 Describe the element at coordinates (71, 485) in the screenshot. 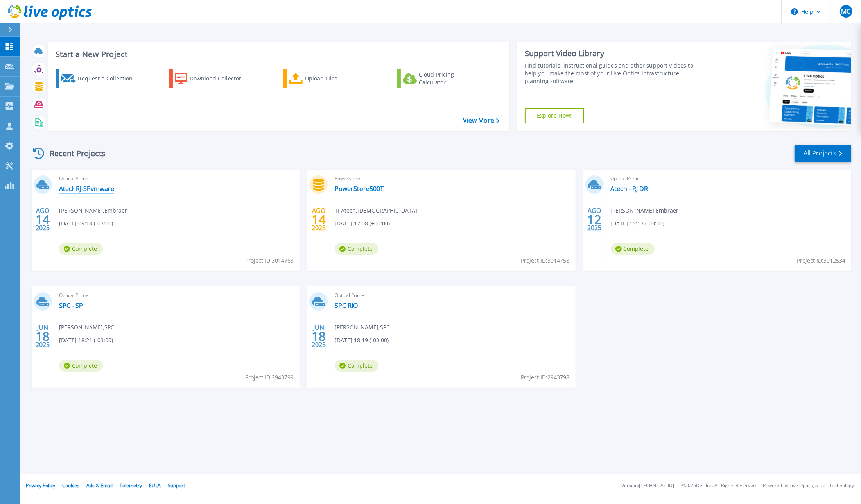

I see `a: Cookies` at that location.